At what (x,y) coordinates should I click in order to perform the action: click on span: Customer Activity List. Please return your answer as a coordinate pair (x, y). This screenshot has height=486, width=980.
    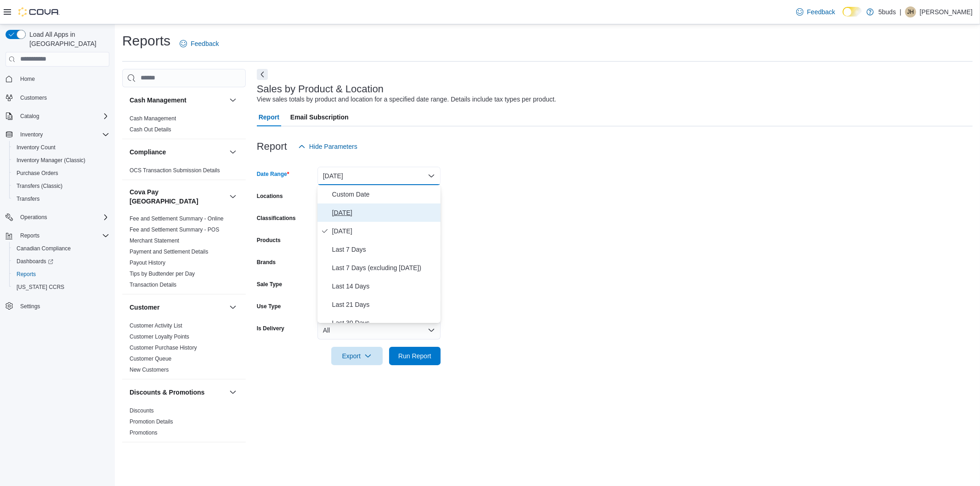
    Looking at the image, I should click on (155, 326).